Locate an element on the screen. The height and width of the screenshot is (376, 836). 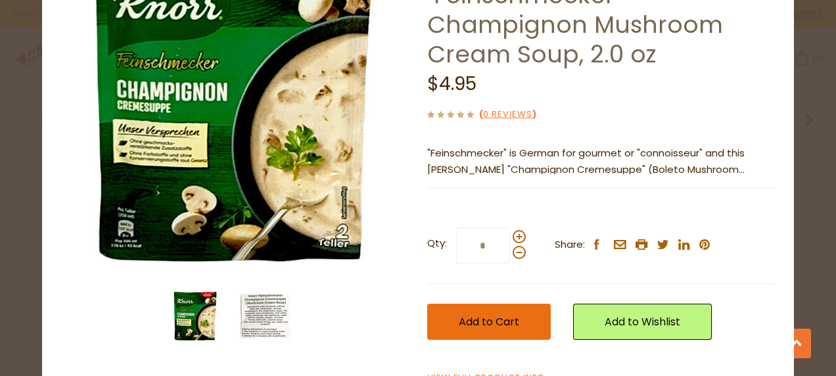
span: Add to Cart is located at coordinates (489, 321).